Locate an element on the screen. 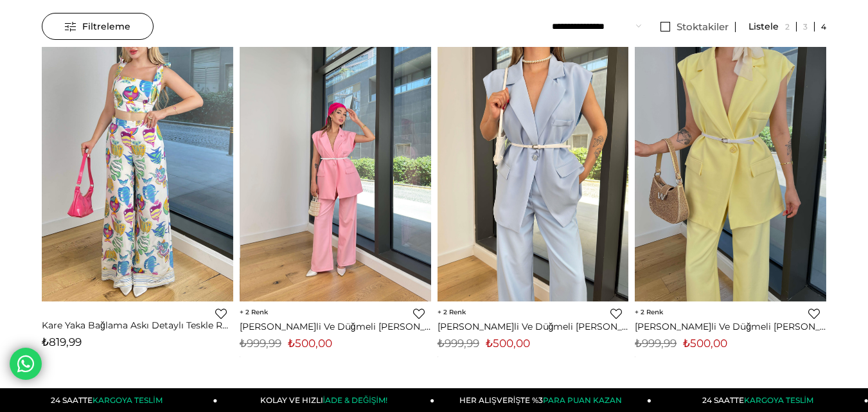 The height and width of the screenshot is (412, 868). span: İADE & DEĞİŞİM! is located at coordinates (355, 400).